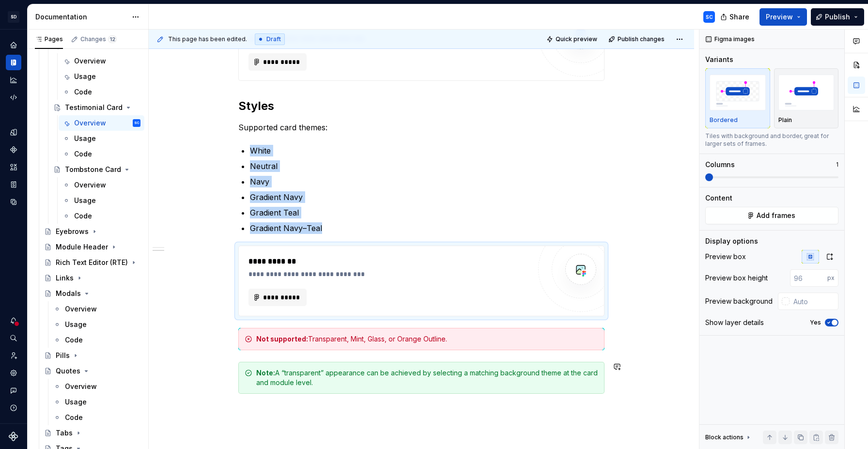 This screenshot has height=449, width=868. Describe the element at coordinates (14, 185) in the screenshot. I see `a: Storybook stories` at that location.